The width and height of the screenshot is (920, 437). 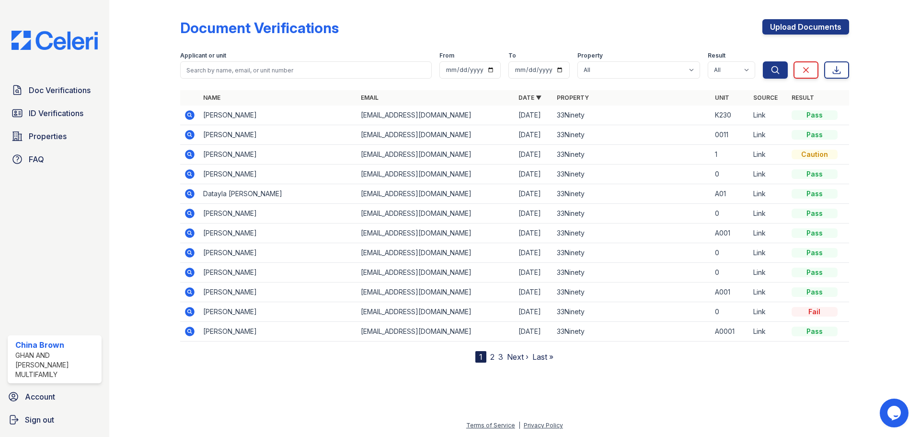 What do you see at coordinates (55, 419) in the screenshot?
I see `button: Sign out` at bounding box center [55, 419].